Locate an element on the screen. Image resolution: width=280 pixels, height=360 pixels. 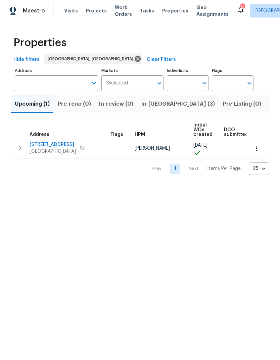
label: Individuals is located at coordinates (188, 71).